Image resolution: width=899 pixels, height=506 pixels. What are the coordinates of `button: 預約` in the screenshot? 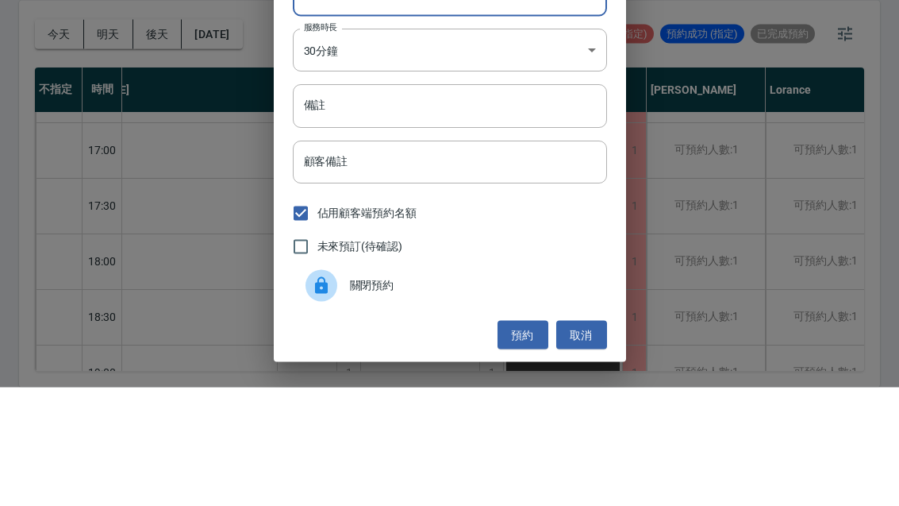 It's located at (523, 453).